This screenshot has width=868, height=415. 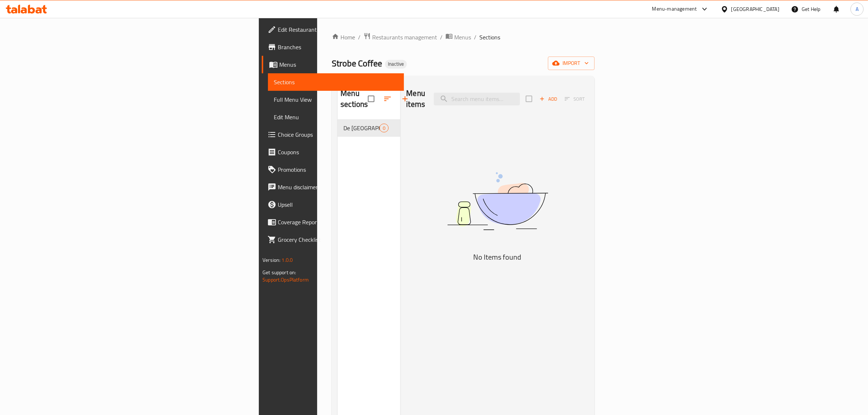 What do you see at coordinates (333, 187) in the screenshot?
I see `a: Menu disclaimer` at bounding box center [333, 187].